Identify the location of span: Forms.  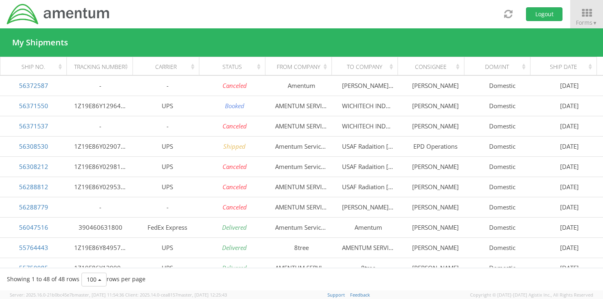
(586, 22).